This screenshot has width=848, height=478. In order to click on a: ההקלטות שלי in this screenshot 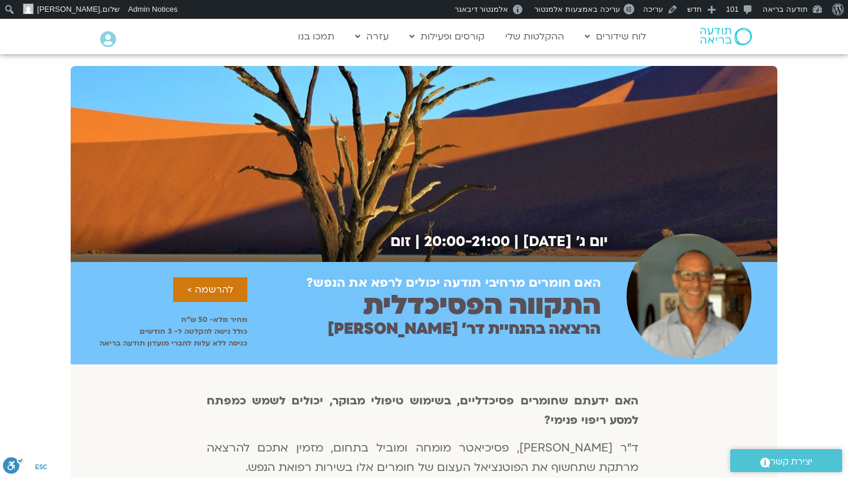, I will do `click(535, 37)`.